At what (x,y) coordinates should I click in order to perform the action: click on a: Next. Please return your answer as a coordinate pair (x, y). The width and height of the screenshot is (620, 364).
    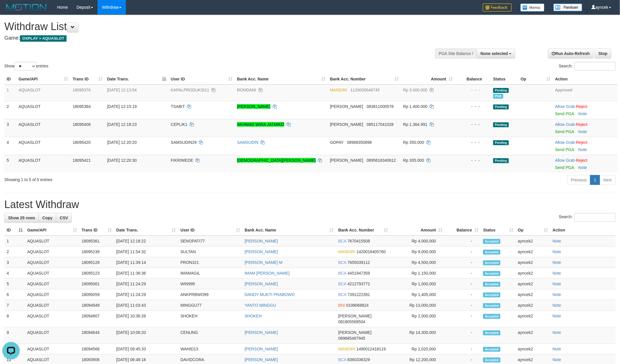
    Looking at the image, I should click on (608, 180).